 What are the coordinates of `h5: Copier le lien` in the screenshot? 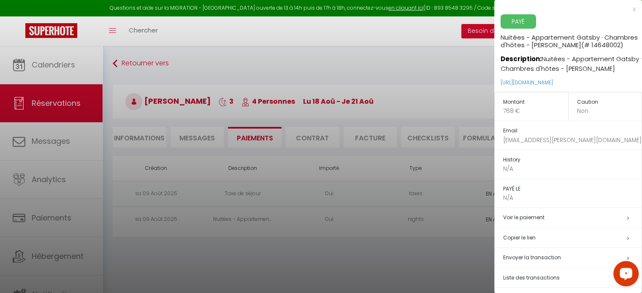 It's located at (573, 238).